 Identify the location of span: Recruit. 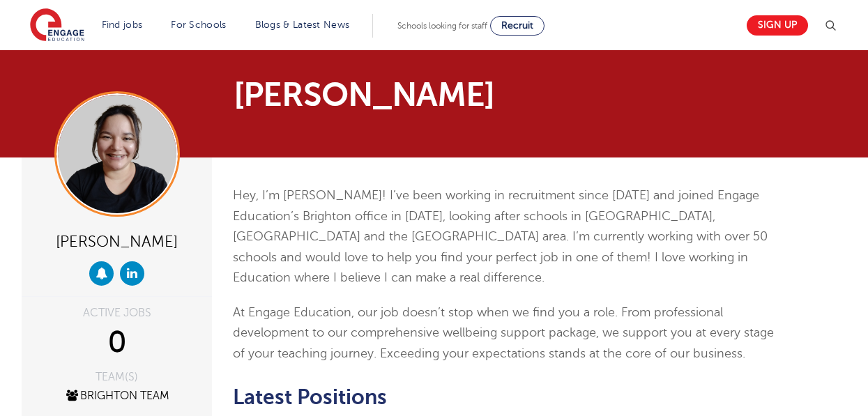
(517, 25).